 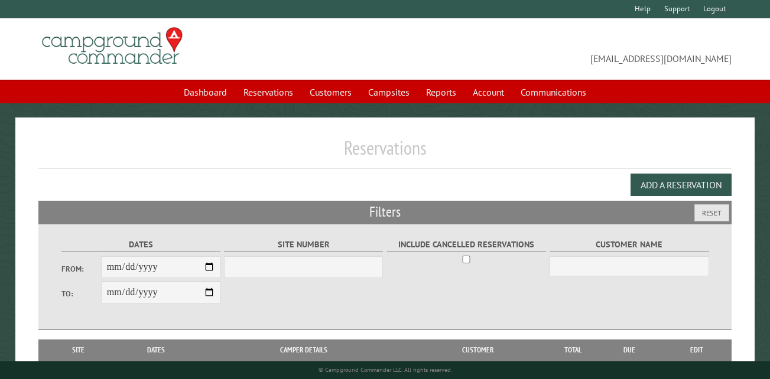 I want to click on a: Reservations, so click(x=268, y=92).